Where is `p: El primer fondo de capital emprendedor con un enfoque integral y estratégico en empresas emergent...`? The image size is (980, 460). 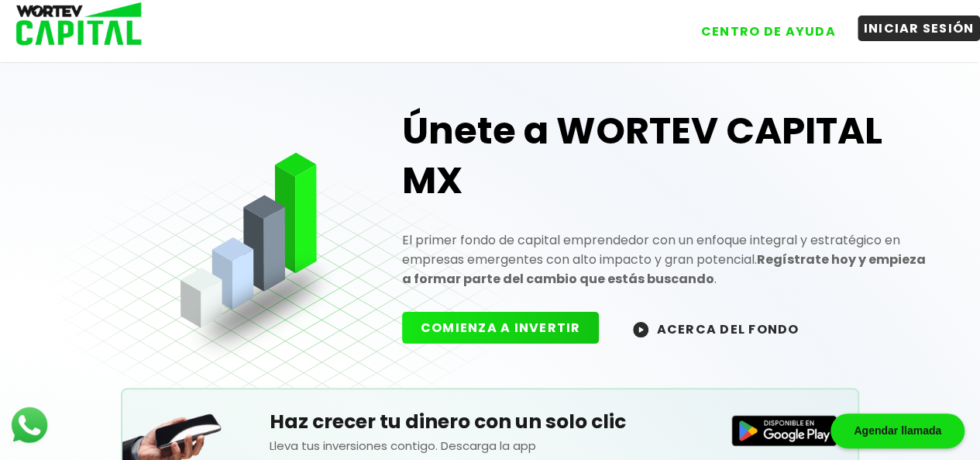
p: El primer fondo de capital emprendedor con un enfoque integral y estratégico en empresas emergent... is located at coordinates (666, 259).